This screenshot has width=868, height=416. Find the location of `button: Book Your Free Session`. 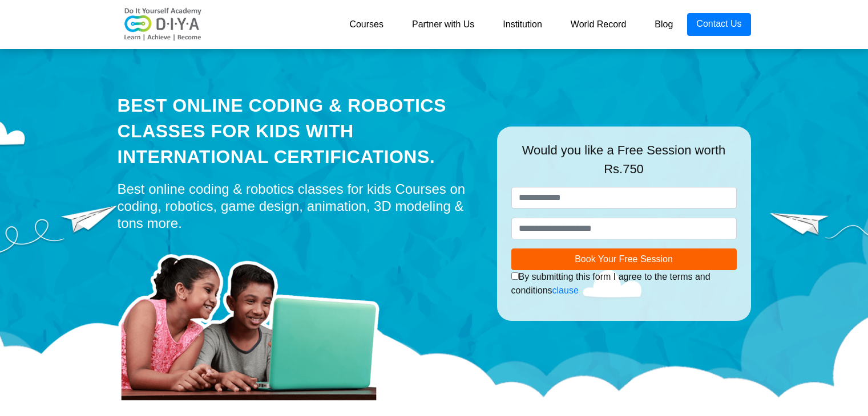

button: Book Your Free Session is located at coordinates (624, 259).